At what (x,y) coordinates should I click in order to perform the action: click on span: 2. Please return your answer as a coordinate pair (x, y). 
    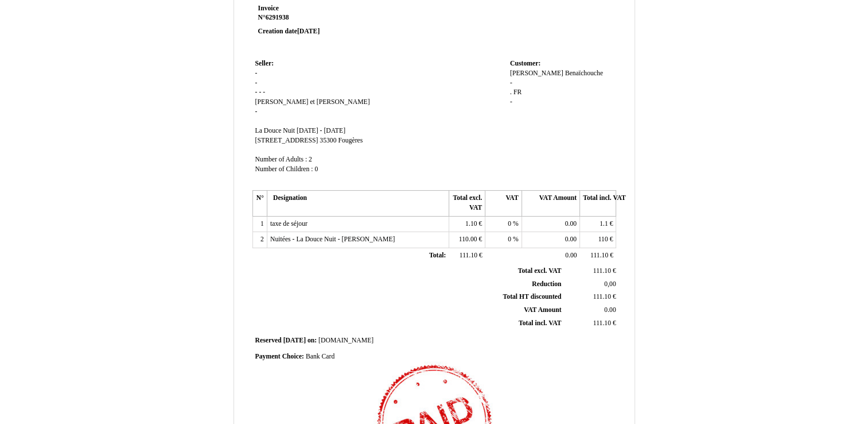
    Looking at the image, I should click on (310, 159).